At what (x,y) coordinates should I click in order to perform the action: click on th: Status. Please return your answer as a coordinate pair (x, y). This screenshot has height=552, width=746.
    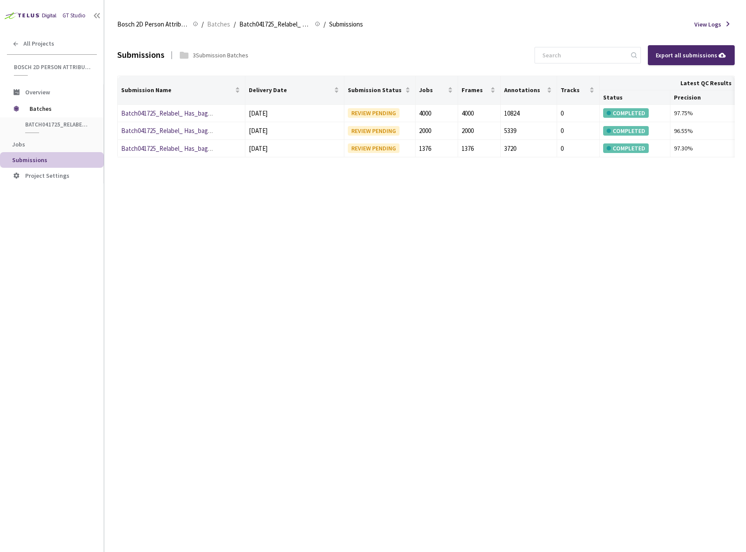
    Looking at the image, I should click on (635, 97).